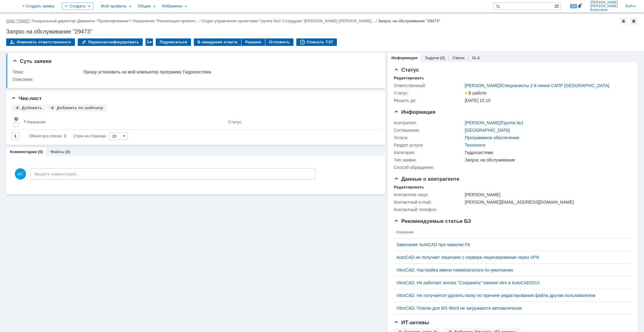  What do you see at coordinates (510, 270) in the screenshot?
I see `a: VitroCAD. Настройка имени папки/каталога по-умолчанию` at bounding box center [510, 270].